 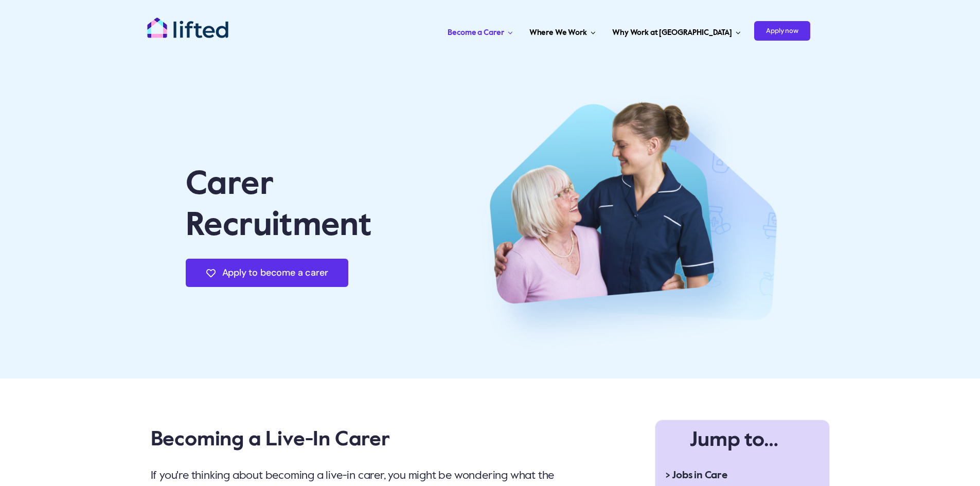 I want to click on span: > Jobs in Care, so click(x=696, y=476).